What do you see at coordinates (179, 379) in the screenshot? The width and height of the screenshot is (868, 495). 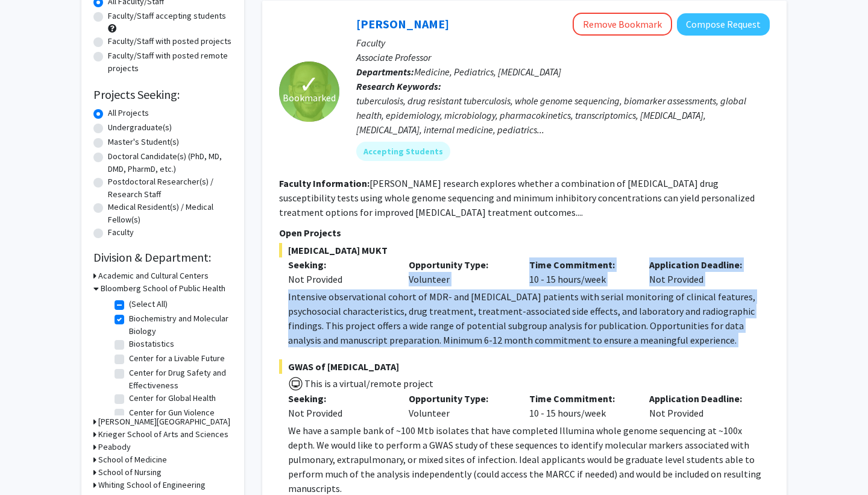 I see `label: Center for Drug Safety and Effectiveness` at bounding box center [179, 379].